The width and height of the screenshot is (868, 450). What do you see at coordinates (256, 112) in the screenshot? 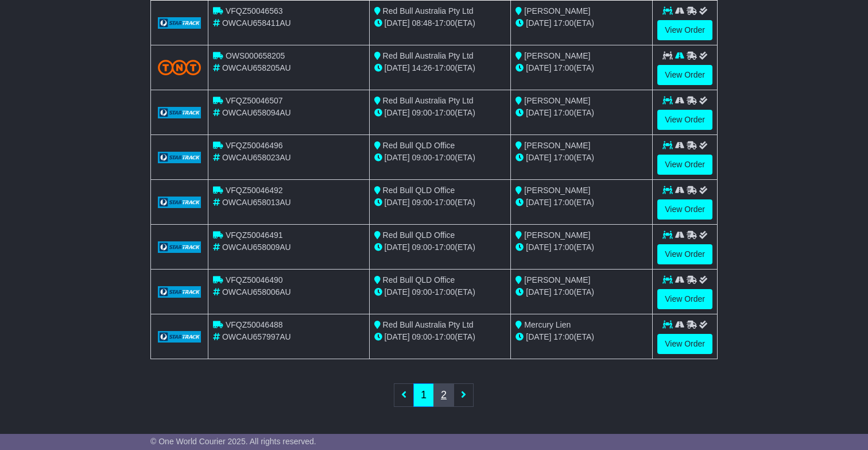
I see `span: OWCAU658094AU` at bounding box center [256, 112].